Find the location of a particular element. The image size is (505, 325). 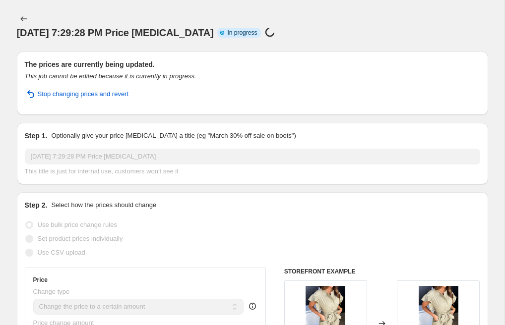

span: Change type is located at coordinates (52, 292).